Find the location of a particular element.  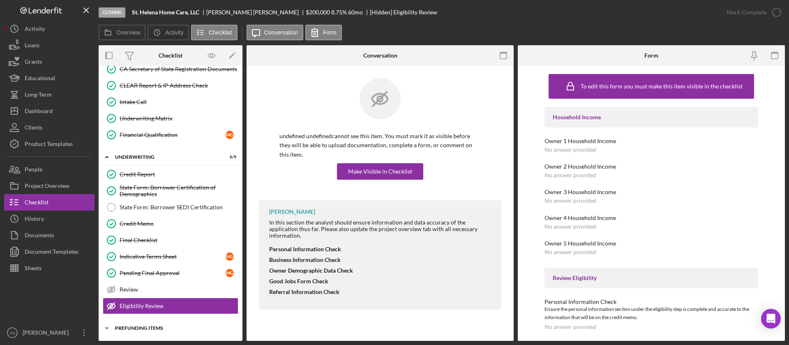

button: Conversation is located at coordinates (275, 32).